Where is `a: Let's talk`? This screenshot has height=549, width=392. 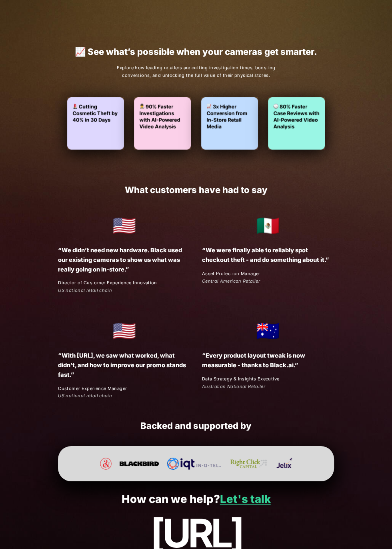
a: Let's talk is located at coordinates (245, 499).